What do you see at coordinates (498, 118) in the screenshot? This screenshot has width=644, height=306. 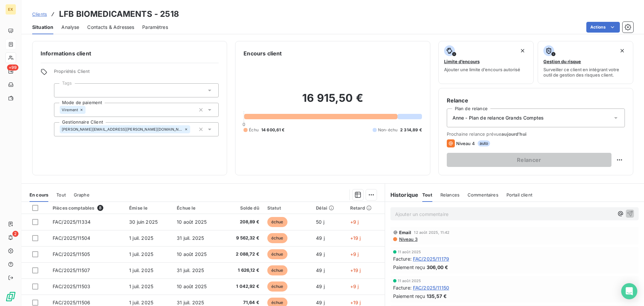 I see `span: Anne - Plan de relance Grands Comptes` at bounding box center [498, 118].